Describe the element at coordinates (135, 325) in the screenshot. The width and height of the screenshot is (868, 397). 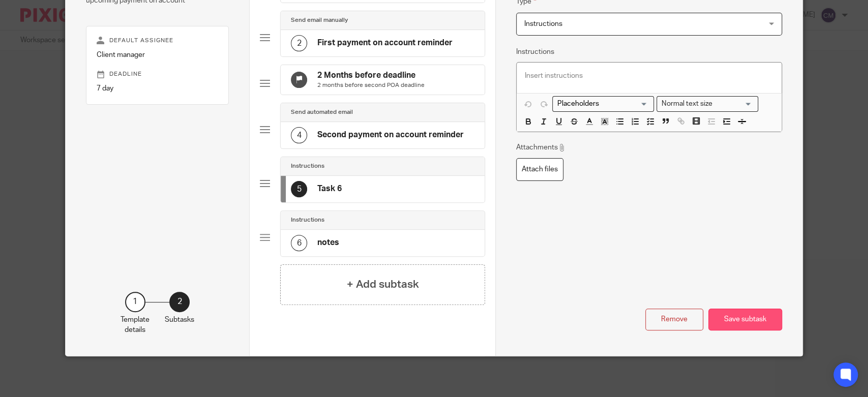
I see `p: Template details` at that location.